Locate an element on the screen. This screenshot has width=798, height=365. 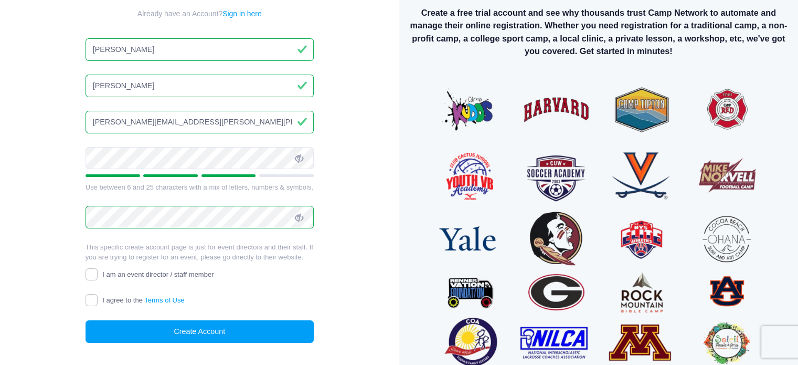
a: Terms of Use is located at coordinates (164, 300).